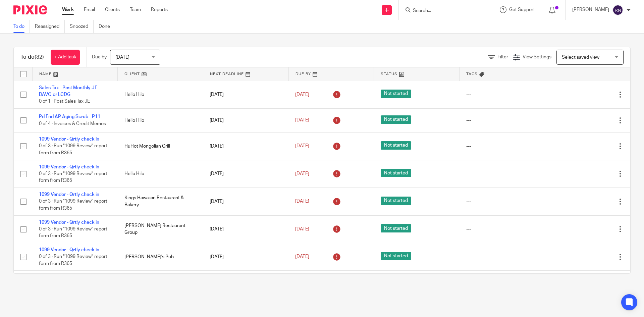  Describe the element at coordinates (537, 57) in the screenshot. I see `span: View Settings` at that location.